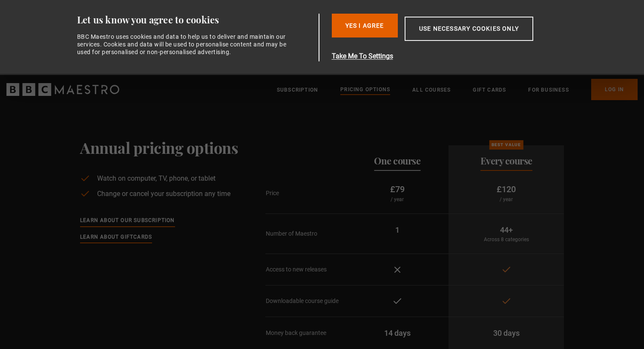  Describe the element at coordinates (365, 26) in the screenshot. I see `button: Yes I Agree` at that location.